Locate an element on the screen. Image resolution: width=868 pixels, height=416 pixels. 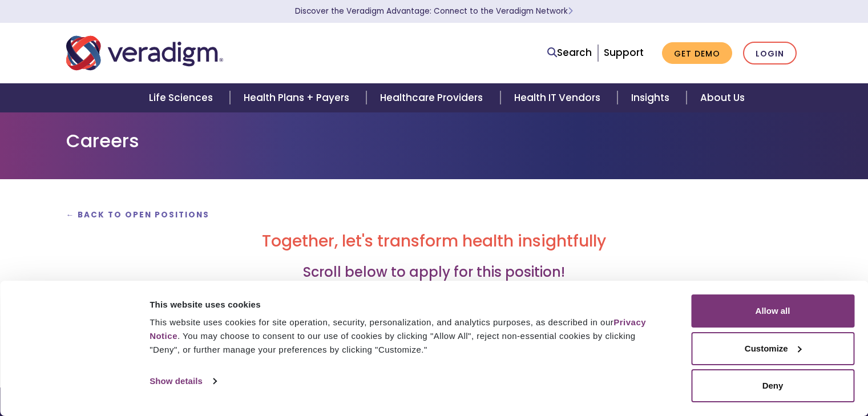
a: Search is located at coordinates (569, 53).